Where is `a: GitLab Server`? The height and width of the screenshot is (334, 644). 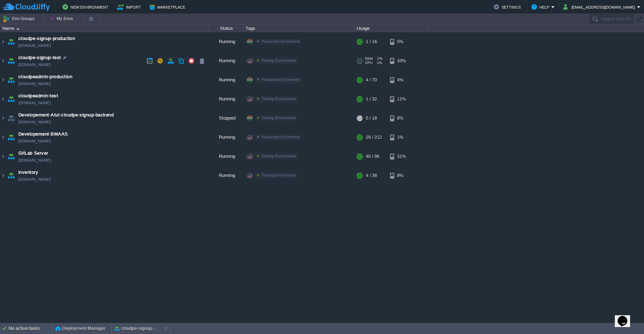
a: GitLab Server is located at coordinates (34, 154).